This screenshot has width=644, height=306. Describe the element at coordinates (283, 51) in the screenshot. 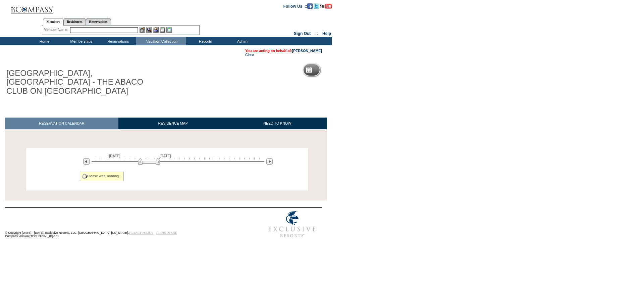

I see `span: You are acting on behalf of:` at that location.